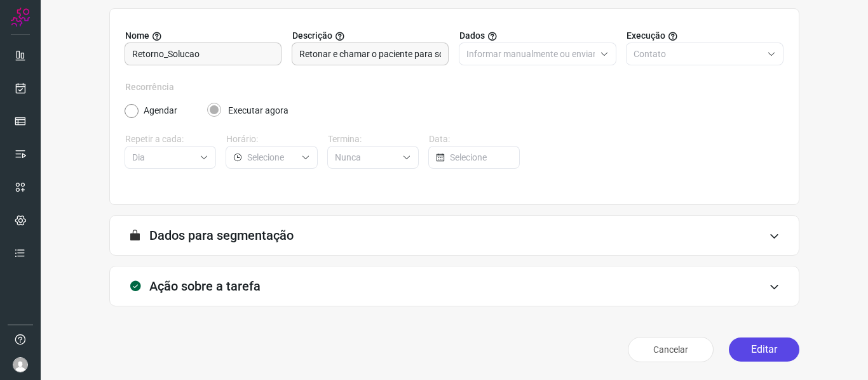 The width and height of the screenshot is (868, 380). Describe the element at coordinates (312, 35) in the screenshot. I see `span: Descrição` at that location.